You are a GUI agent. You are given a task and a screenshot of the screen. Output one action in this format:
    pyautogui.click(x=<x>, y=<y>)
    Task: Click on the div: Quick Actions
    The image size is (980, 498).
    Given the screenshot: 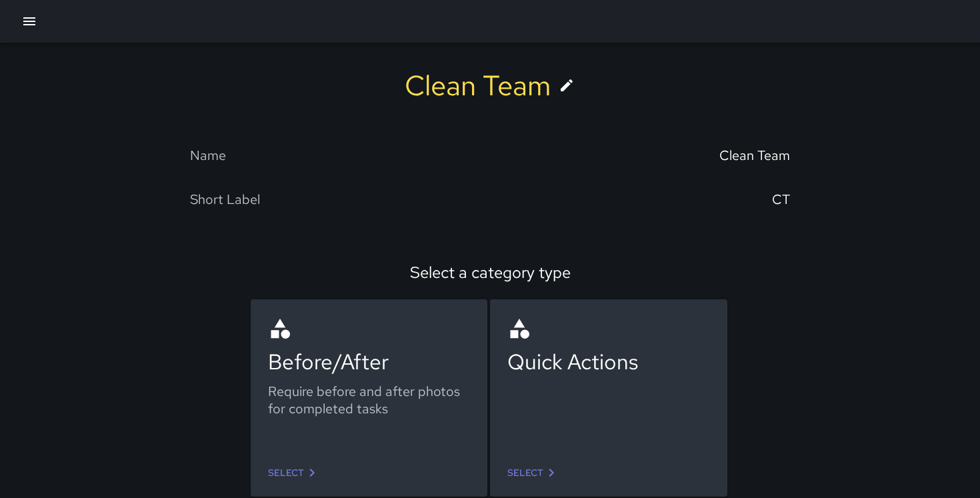 What is the action you would take?
    pyautogui.click(x=609, y=361)
    